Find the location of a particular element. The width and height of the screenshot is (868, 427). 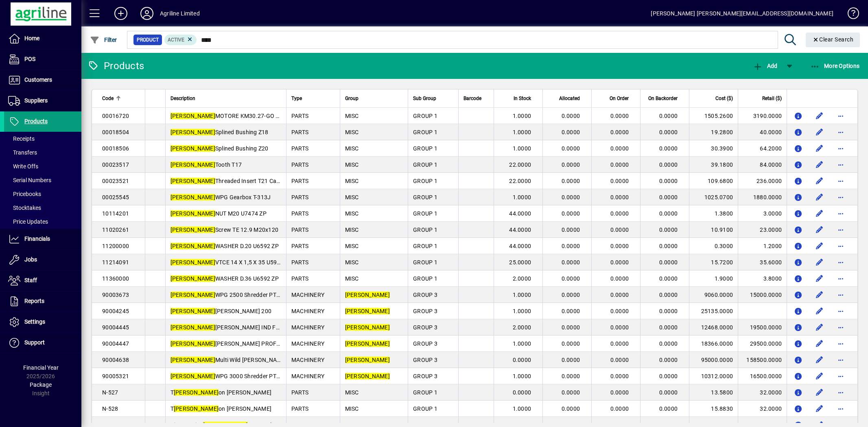

span: Stocktakes is located at coordinates (24, 208).